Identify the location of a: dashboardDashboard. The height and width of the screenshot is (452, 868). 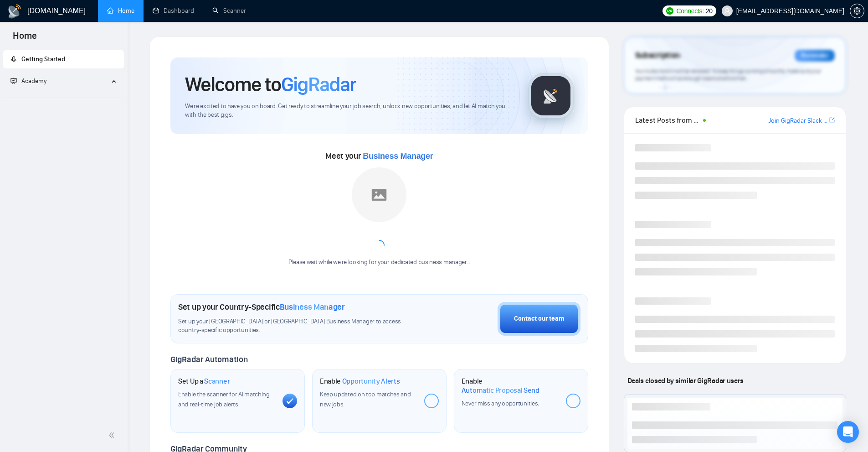
(173, 11).